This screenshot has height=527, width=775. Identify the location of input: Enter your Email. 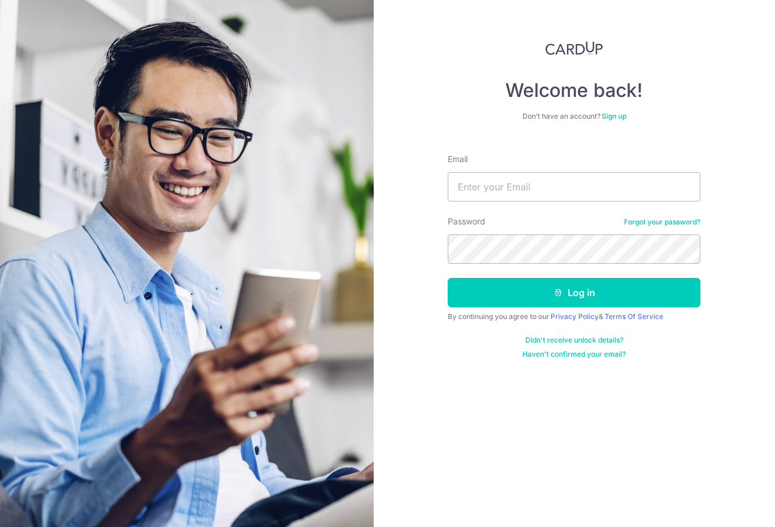
(574, 187).